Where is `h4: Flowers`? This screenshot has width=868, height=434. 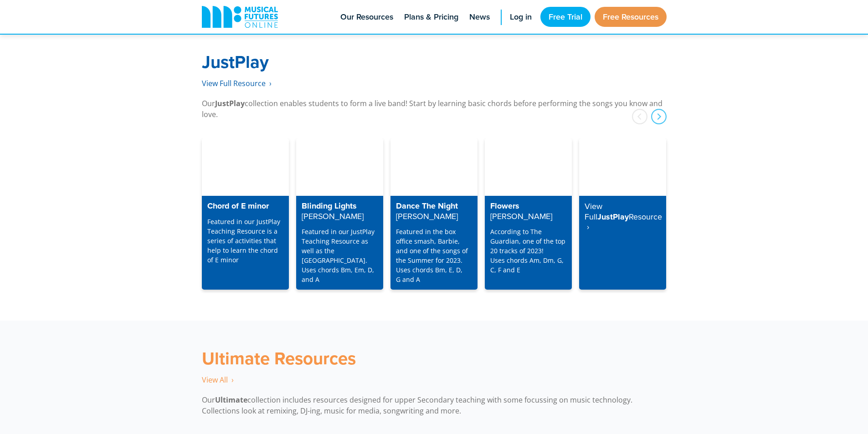
h4: Flowers is located at coordinates (528, 211).